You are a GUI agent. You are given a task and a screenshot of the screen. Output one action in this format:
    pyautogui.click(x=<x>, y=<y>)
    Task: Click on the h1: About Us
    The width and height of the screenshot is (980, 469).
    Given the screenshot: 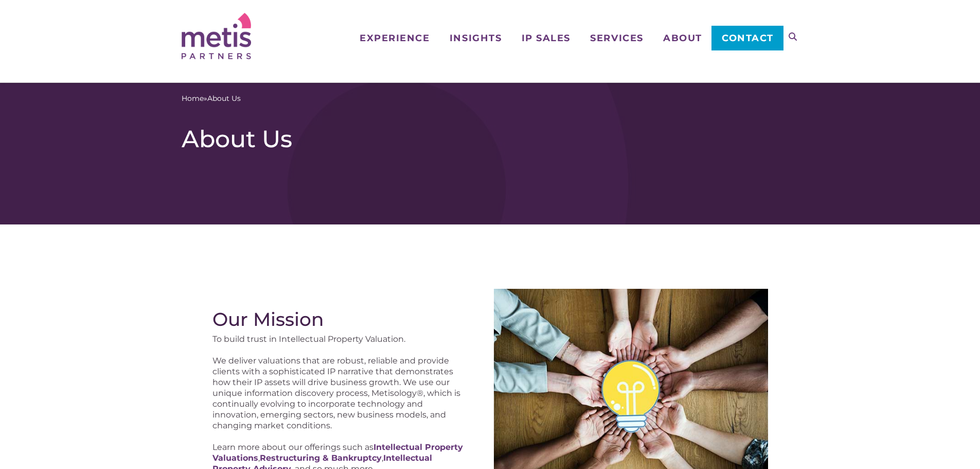 What is the action you would take?
    pyautogui.click(x=490, y=139)
    